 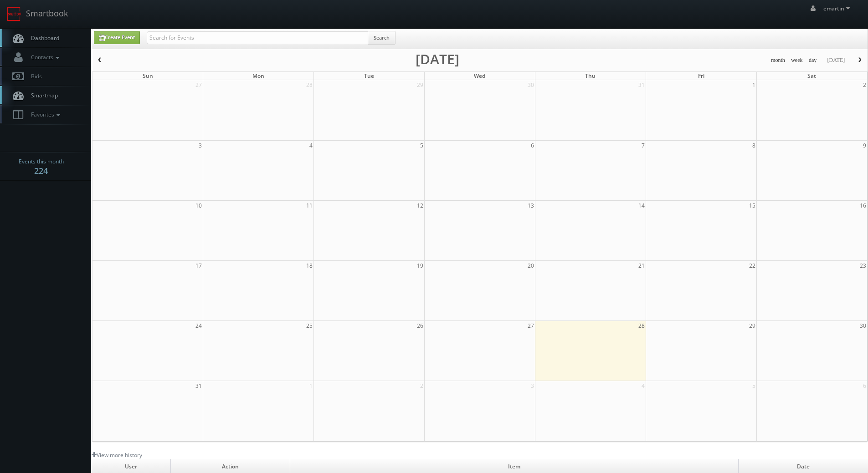 I want to click on span: Smartmap, so click(x=42, y=95).